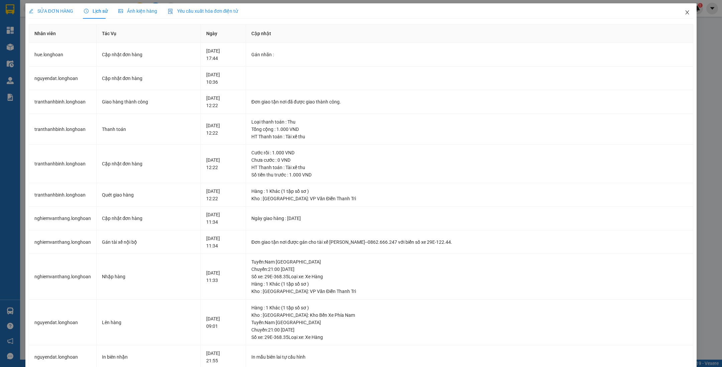 The image size is (722, 367). Describe the element at coordinates (148, 276) in the screenshot. I see `div: Nhập hàng` at that location.